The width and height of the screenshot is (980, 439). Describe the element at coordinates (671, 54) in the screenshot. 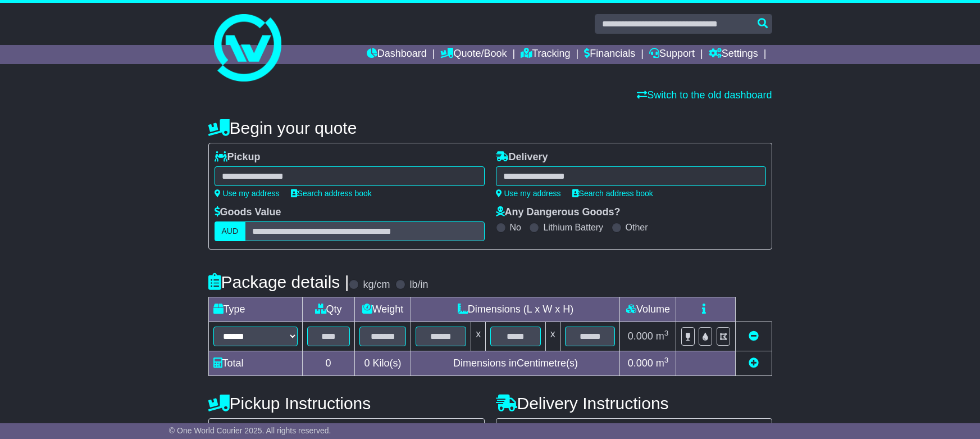

I see `a: Support` at that location.